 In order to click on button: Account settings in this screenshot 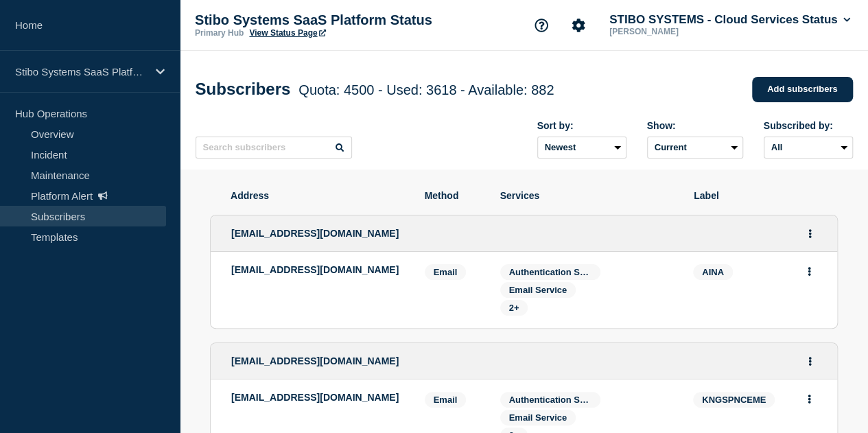, I will do `click(578, 26)`.